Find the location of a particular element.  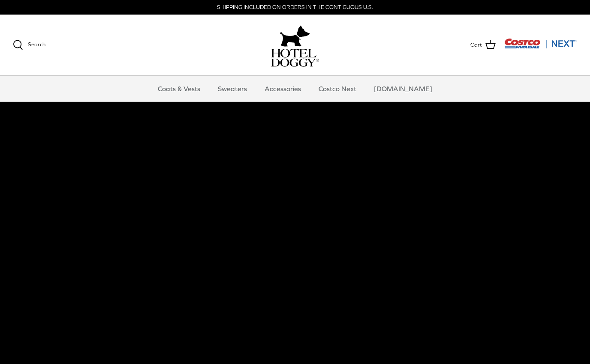

img: hoteldoggycom is located at coordinates (295, 58).